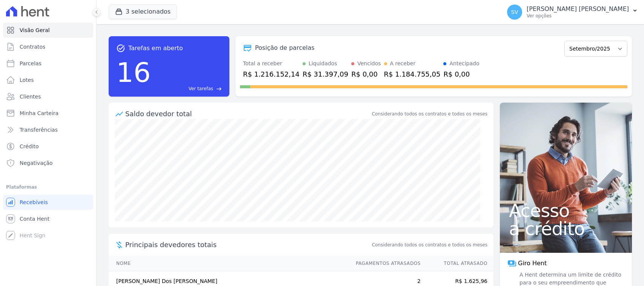 This screenshot has height=286, width=644. What do you see at coordinates (48, 218) in the screenshot?
I see `a: Conta Hent` at bounding box center [48, 218].